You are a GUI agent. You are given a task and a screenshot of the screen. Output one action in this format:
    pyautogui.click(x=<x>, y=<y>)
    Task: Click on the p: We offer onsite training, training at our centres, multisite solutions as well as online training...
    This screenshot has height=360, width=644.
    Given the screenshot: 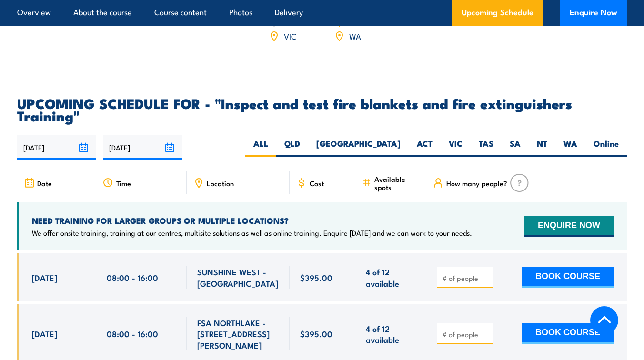 What is the action you would take?
    pyautogui.click(x=252, y=233)
    